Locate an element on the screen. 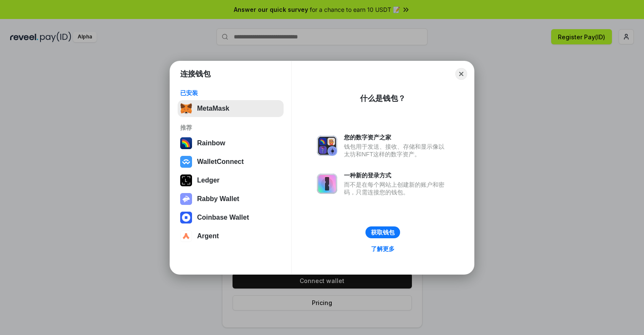 This screenshot has width=644, height=335. div: 什么是钱包？ is located at coordinates (383, 98).